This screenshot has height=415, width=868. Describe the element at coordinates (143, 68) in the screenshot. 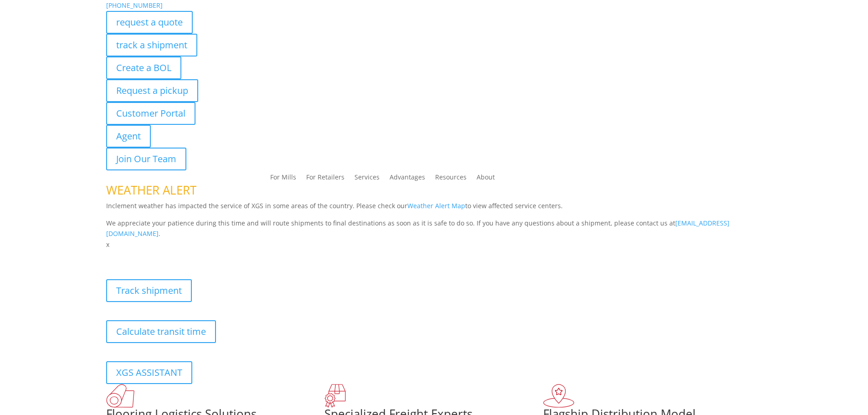

I see `a: Create a BOL` at that location.